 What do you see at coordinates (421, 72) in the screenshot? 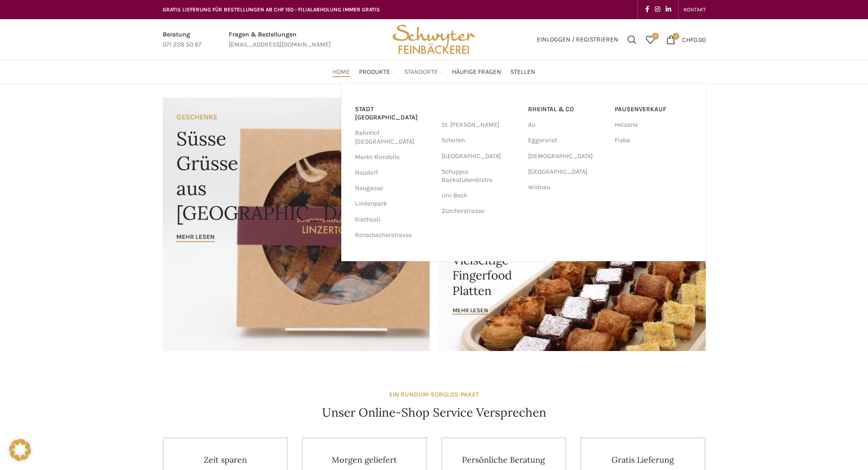
I see `span: Standorte` at bounding box center [421, 72].